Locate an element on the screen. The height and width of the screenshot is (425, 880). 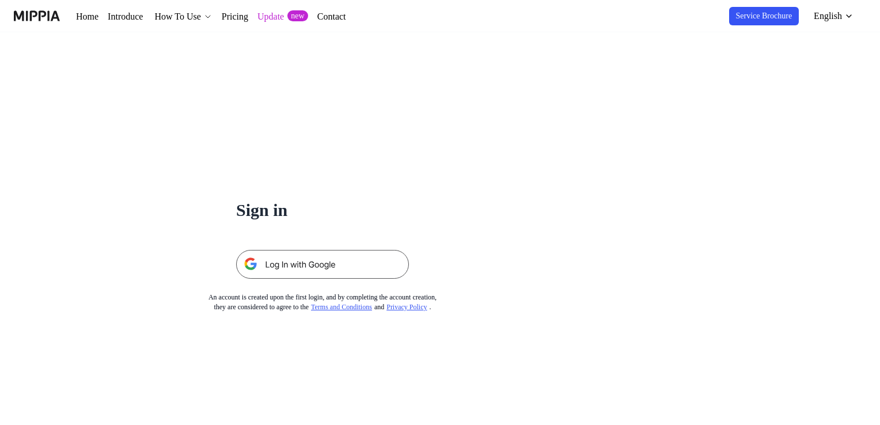
button: Service Brochure is located at coordinates (759, 16).